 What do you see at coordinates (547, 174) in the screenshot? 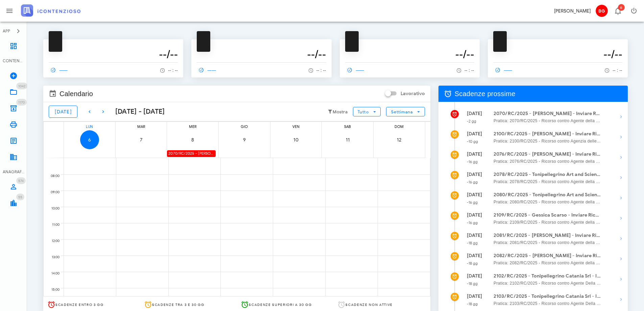
I see `strong: 2078/RC/2025 - Tonipellegrino Art and Science for Haird - Inviare Ricorso` at bounding box center [547, 174].